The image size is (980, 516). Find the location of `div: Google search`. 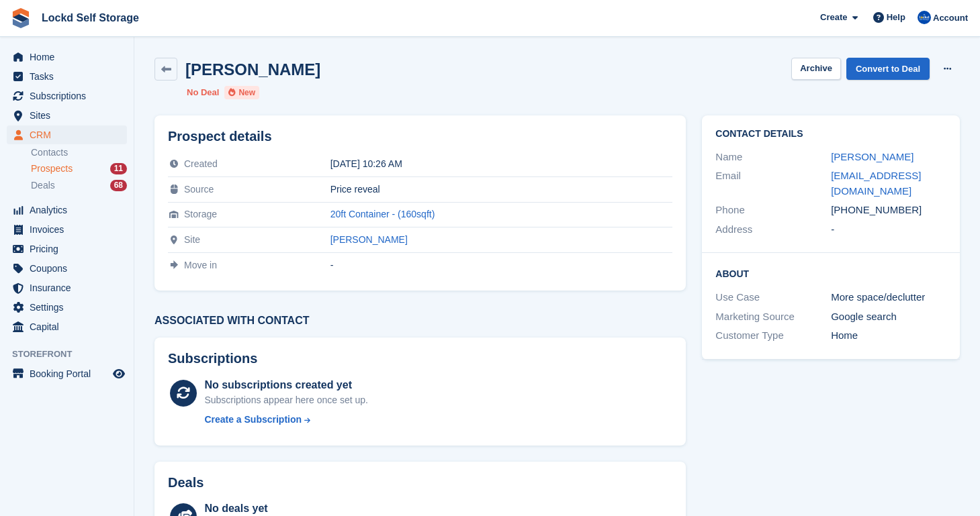

div: Google search is located at coordinates (888, 317).